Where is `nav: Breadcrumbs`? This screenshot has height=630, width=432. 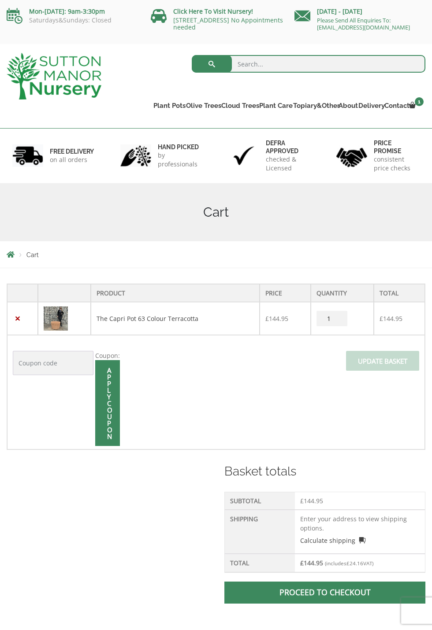 nav: Breadcrumbs is located at coordinates (216, 255).